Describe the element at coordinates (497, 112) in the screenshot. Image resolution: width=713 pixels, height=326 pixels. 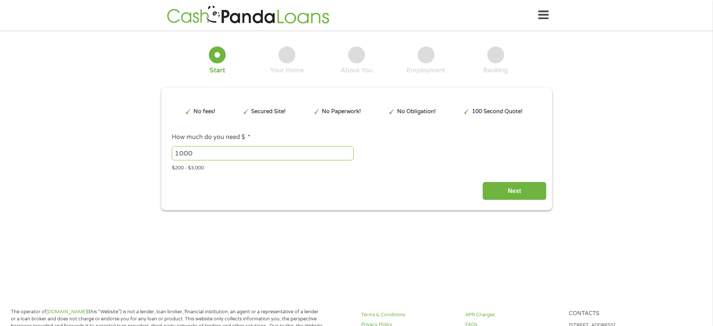
I see `p: 100 Second Quote!` at that location.